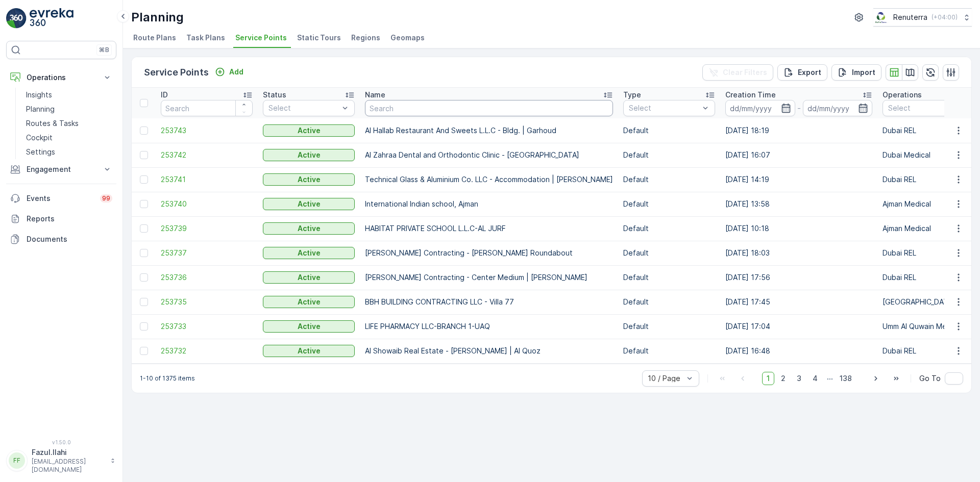  I want to click on p: Cockpit, so click(40, 137).